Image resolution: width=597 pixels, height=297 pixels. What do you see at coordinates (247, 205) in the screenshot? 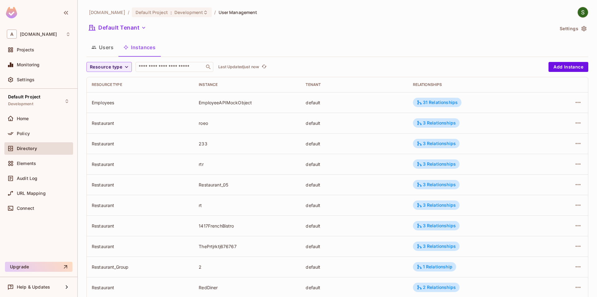
I see `div: rt` at bounding box center [247, 205].